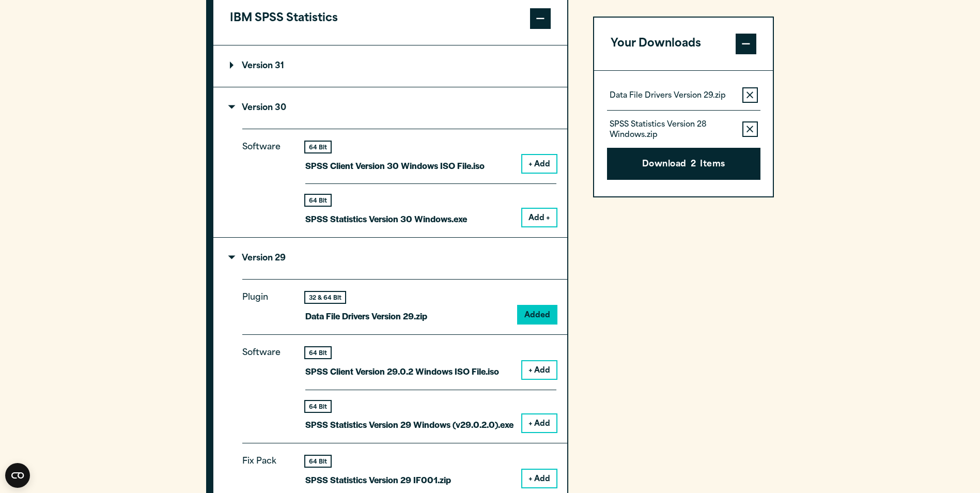 The width and height of the screenshot is (980, 493). What do you see at coordinates (258, 258) in the screenshot?
I see `p: Version 29` at bounding box center [258, 258].